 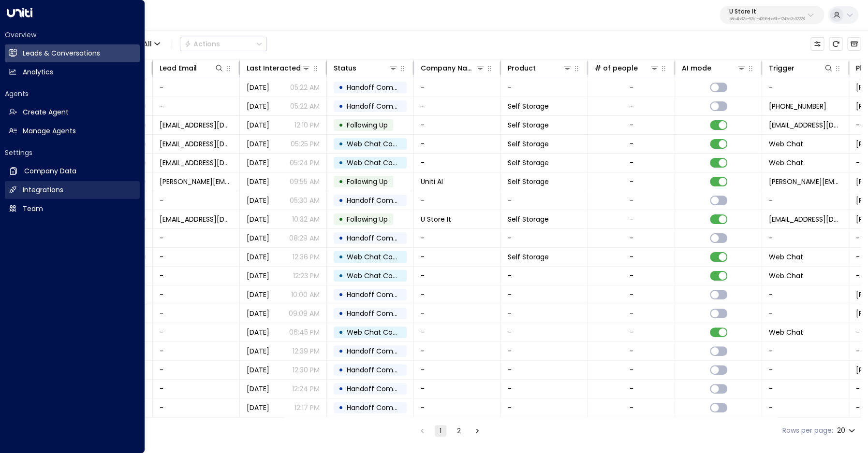 What do you see at coordinates (818, 44) in the screenshot?
I see `button: Customize` at bounding box center [818, 44].